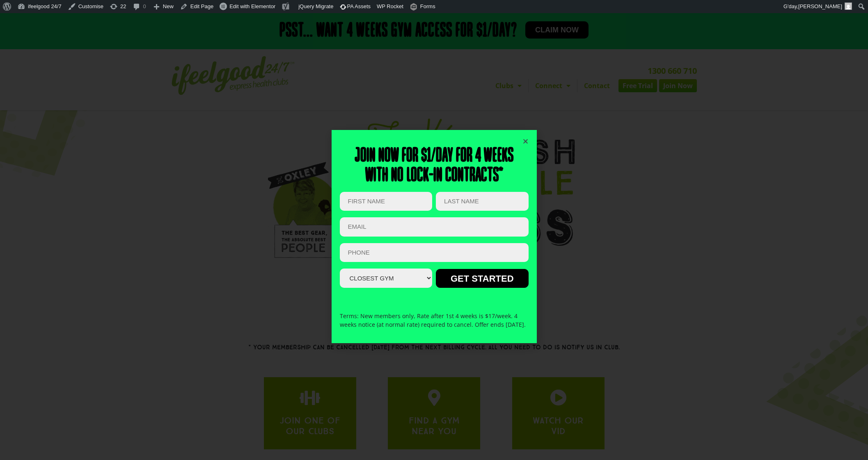 The width and height of the screenshot is (868, 460). I want to click on input: LAST NAME, so click(482, 202).